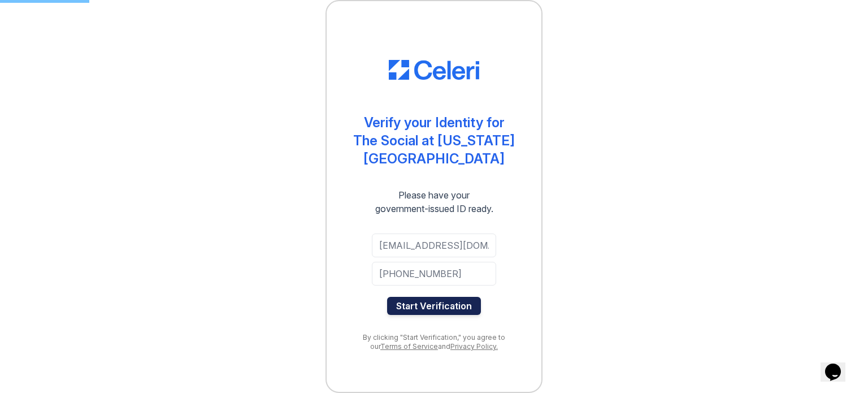 The image size is (868, 393). Describe the element at coordinates (434, 202) in the screenshot. I see `div: Please have your government-issued ID ready.` at that location.